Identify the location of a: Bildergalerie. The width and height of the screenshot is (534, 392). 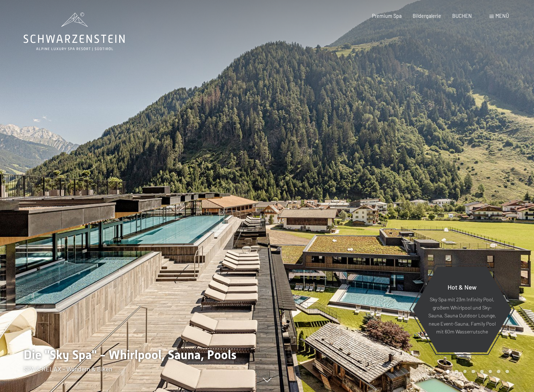
(426, 15).